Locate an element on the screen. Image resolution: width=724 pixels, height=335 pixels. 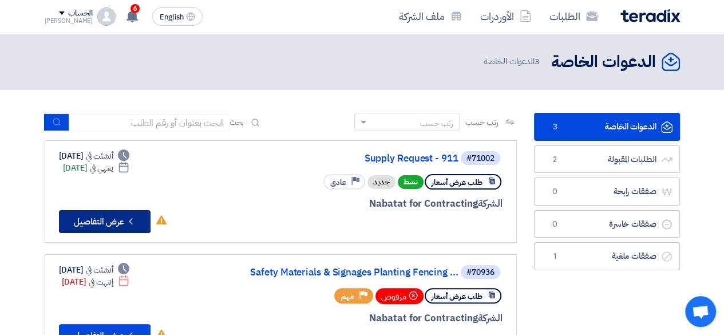
div: مرفوض is located at coordinates (399, 296).